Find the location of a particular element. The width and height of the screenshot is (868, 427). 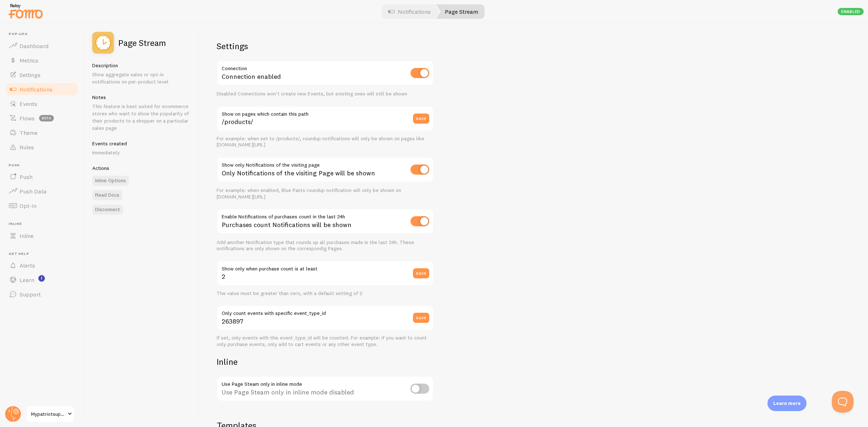

div: Disabled Connections won't create new Events, but existing ones will still be shown is located at coordinates (325, 94).